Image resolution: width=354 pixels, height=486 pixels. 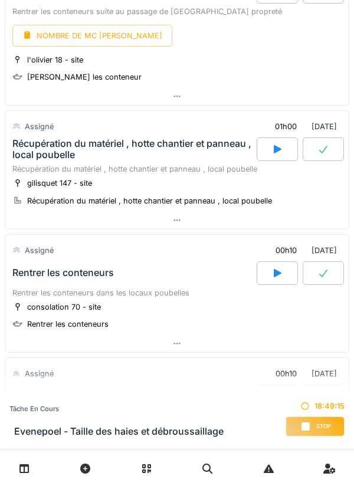 I want to click on div: 18:49:15, so click(x=315, y=406).